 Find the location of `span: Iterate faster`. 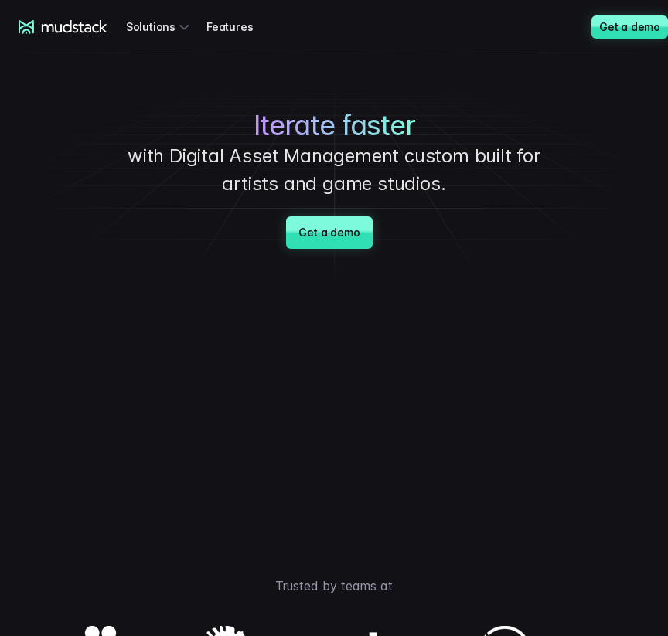

span: Iterate faster is located at coordinates (334, 125).